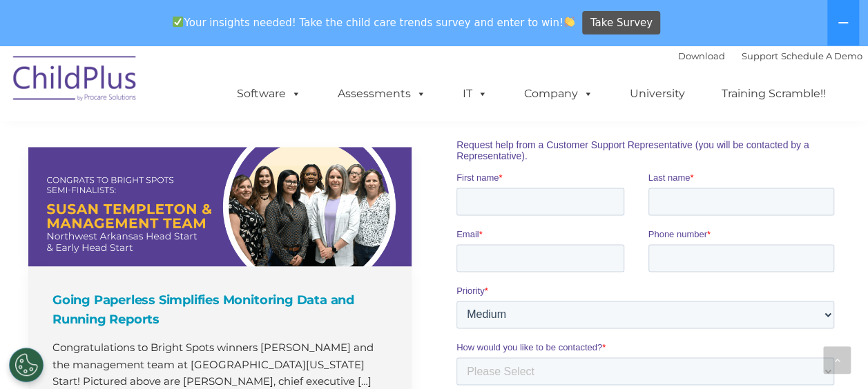 This screenshot has height=389, width=868. I want to click on h4: Going Paperless Simplifies Monitoring Data and Running Reports, so click(222, 310).